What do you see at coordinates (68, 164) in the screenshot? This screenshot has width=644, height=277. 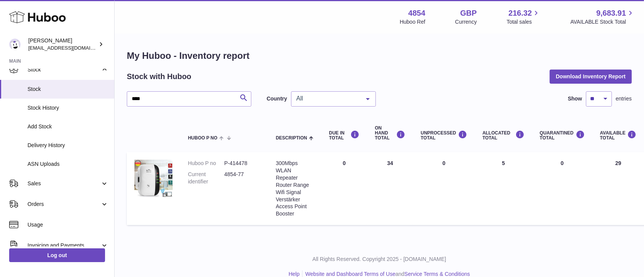 I see `span: ASN Uploads` at bounding box center [68, 164].